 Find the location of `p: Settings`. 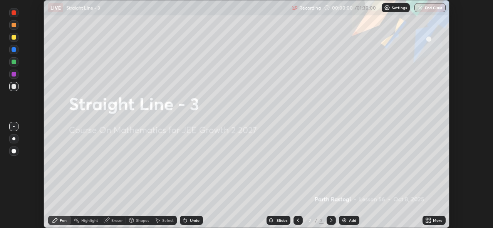

p: Settings is located at coordinates (399, 8).